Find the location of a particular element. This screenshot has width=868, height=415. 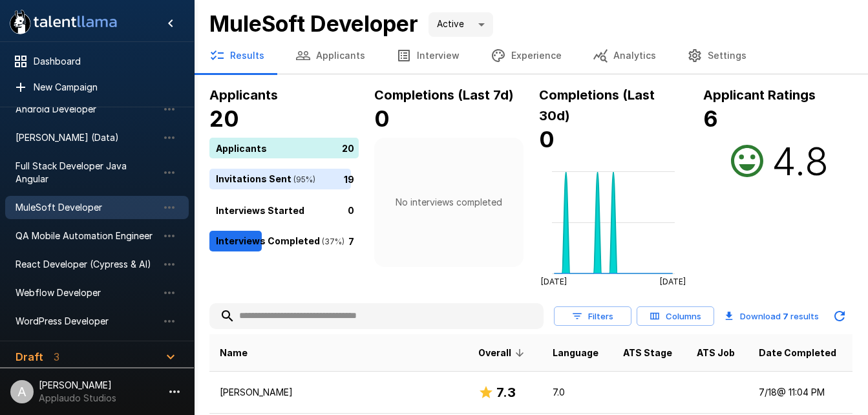

b: Applicants is located at coordinates (244, 95).